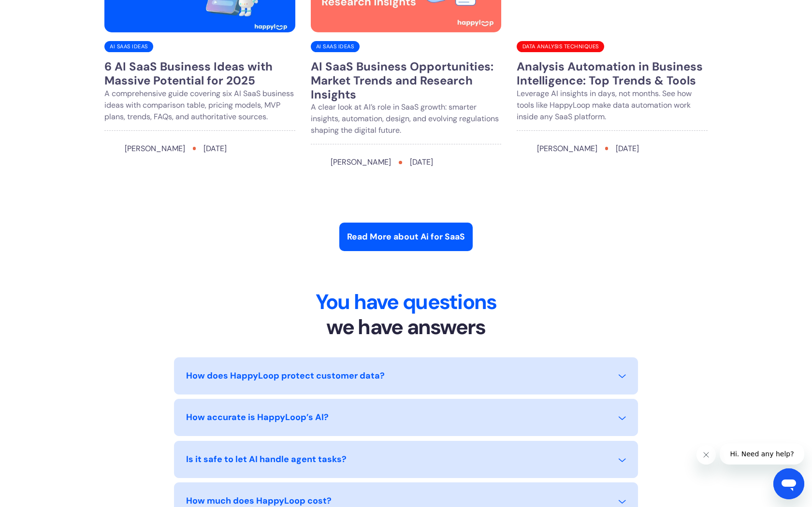  Describe the element at coordinates (199, 111) in the screenshot. I see `a: 6 AI SaaS Business Ideas with Massive Potential for 2025A comprehensive guide covering six AI Saa...` at that location.